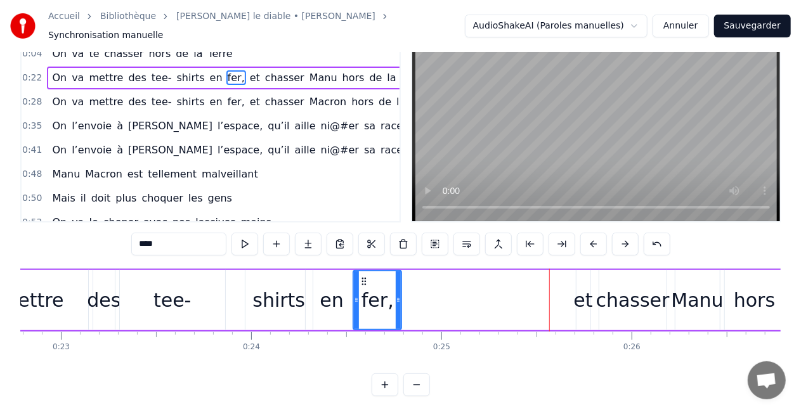 The width and height of the screenshot is (801, 412). Describe the element at coordinates (278, 300) in the screenshot. I see `div: shirts` at that location.